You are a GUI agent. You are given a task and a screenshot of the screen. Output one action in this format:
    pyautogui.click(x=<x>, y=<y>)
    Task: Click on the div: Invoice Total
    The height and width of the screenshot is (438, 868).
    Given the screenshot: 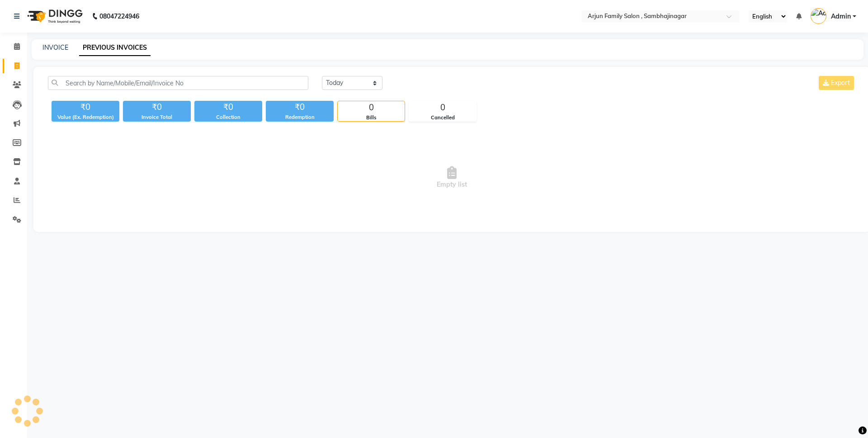 What is the action you would take?
    pyautogui.click(x=157, y=117)
    